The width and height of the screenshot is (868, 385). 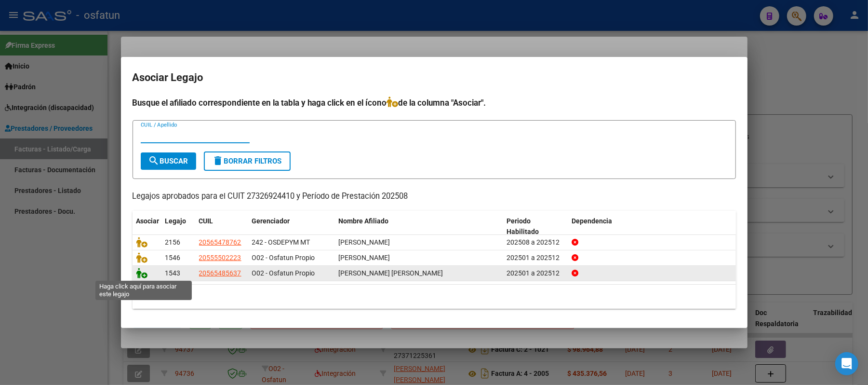 I want to click on span: Buscar, so click(x=168, y=161).